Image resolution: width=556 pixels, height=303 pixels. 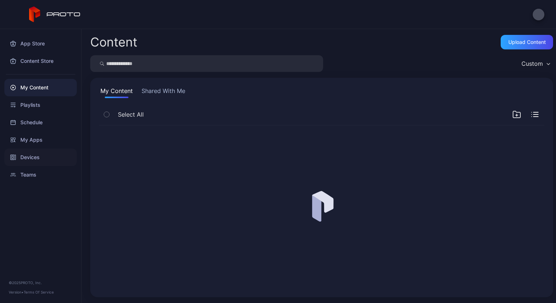 I want to click on a: Schedule, so click(x=40, y=123).